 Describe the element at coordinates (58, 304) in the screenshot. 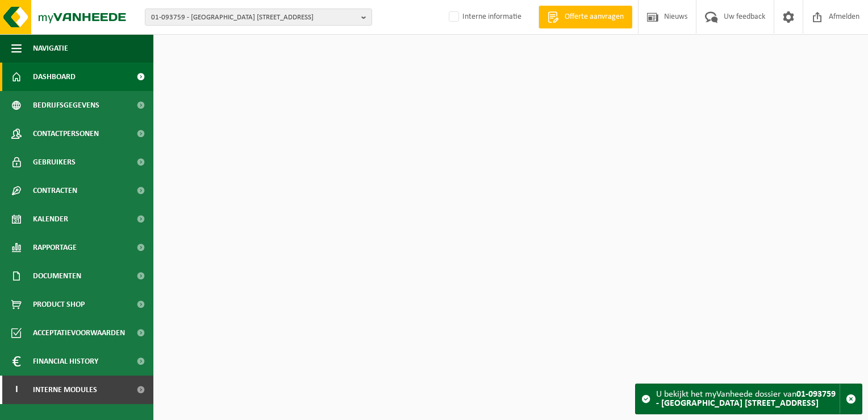

I see `span: Product Shop` at that location.